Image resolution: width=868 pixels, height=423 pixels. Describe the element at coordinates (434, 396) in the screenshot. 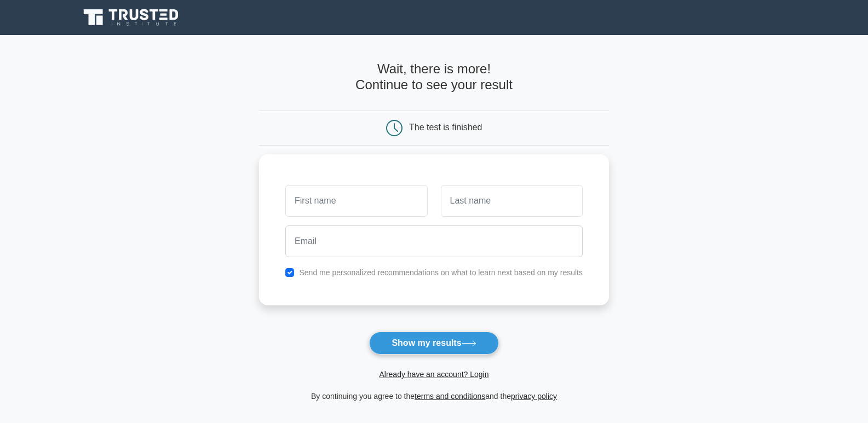

I see `div: By continuing you agree to the and the` at that location.